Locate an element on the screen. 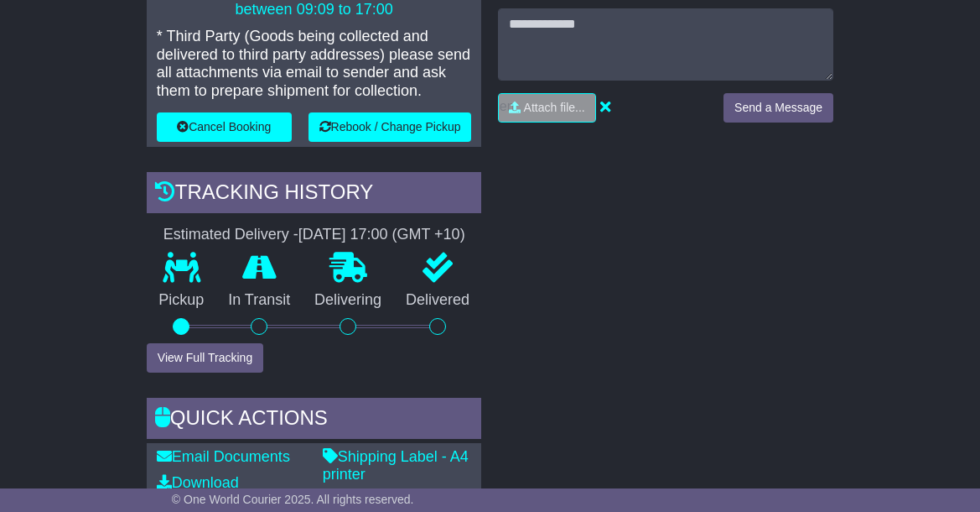 The height and width of the screenshot is (512, 980). div: Estimated Delivery - is located at coordinates (315, 235).